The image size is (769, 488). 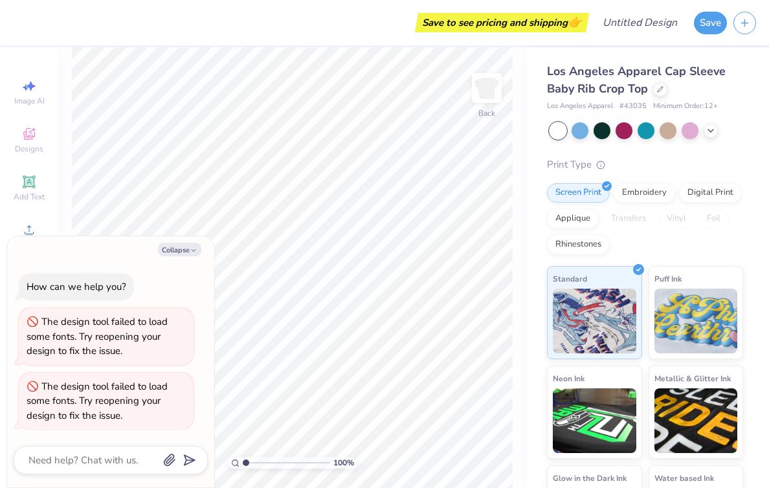 I want to click on img: Standard, so click(x=594, y=321).